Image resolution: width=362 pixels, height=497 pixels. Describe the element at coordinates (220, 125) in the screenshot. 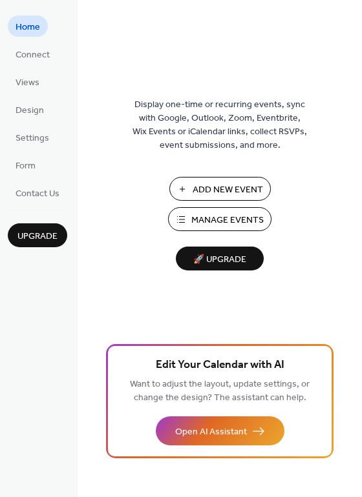

I see `span: Display one-time or recurring events, sync with Google, Outlook, Zoom, Eventbrite, Wix Events or ...` at that location.